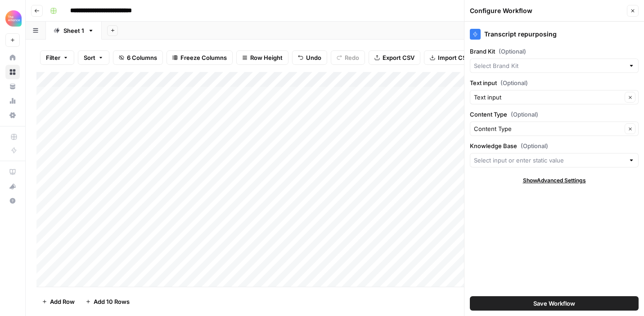  Describe the element at coordinates (58, 302) in the screenshot. I see `button: Add Row` at that location.